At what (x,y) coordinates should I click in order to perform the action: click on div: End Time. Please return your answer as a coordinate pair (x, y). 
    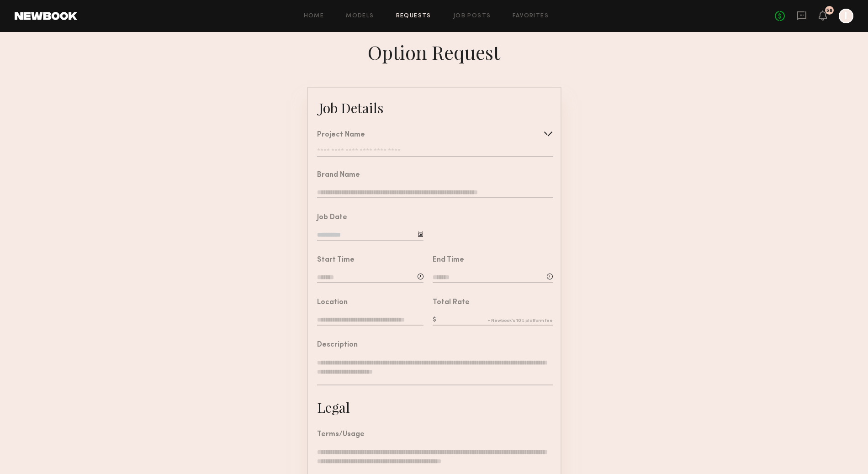
    Looking at the image, I should click on (448, 260).